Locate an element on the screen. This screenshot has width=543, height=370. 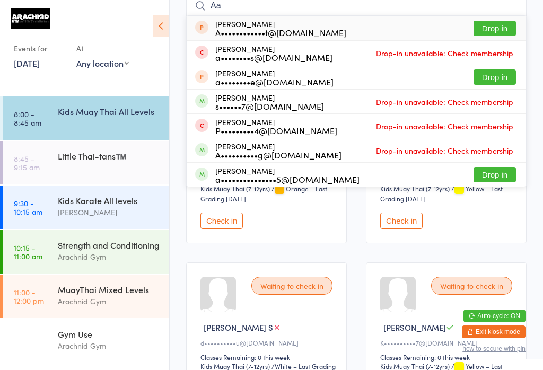
div: Strength and Conditioning is located at coordinates (109, 245).